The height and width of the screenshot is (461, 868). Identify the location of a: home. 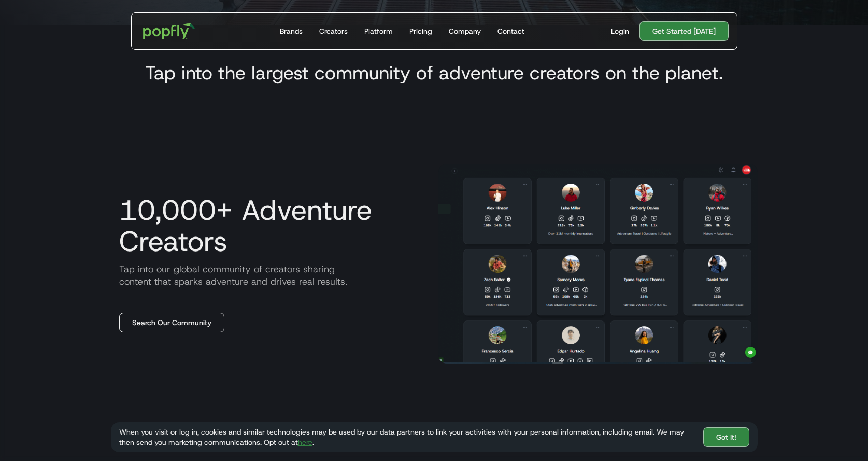
(169, 31).